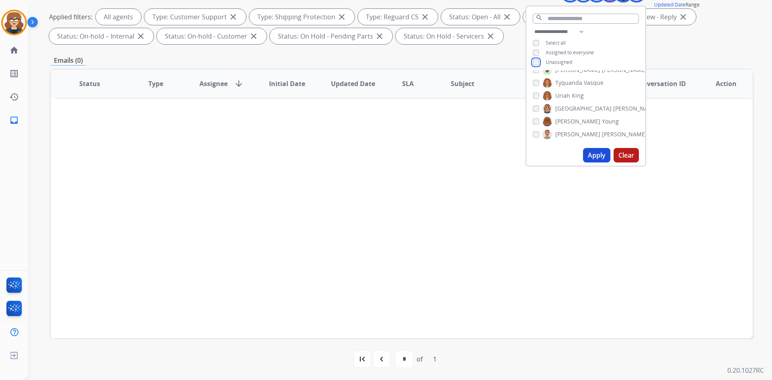 The image size is (772, 380). I want to click on mat-icon: list_alt, so click(14, 74).